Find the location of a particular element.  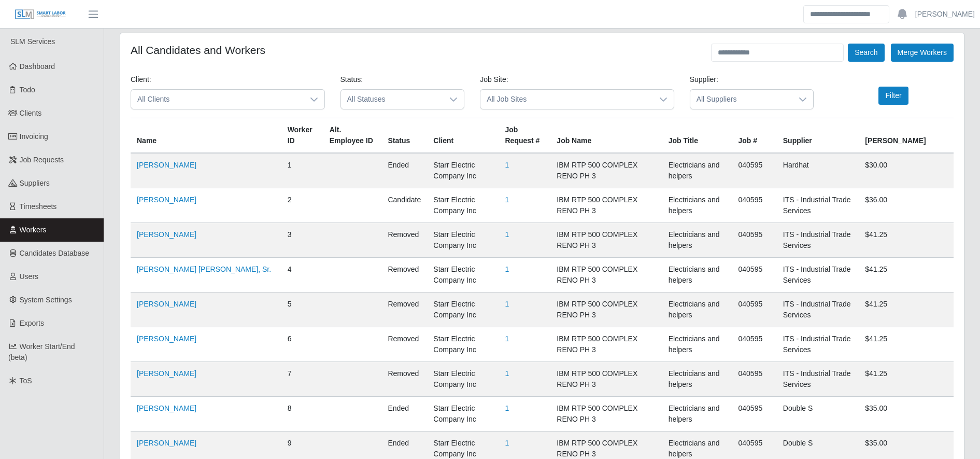

label: Supplier: is located at coordinates (704, 79).